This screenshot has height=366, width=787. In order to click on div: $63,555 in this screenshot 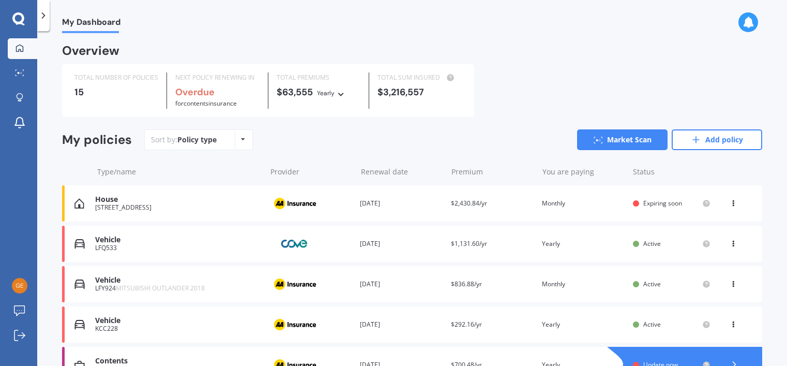, I will do `click(319, 93)`.